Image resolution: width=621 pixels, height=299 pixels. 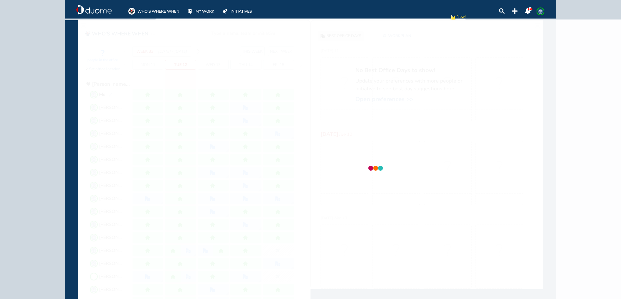 I want to click on a: MY WORK, so click(x=201, y=11).